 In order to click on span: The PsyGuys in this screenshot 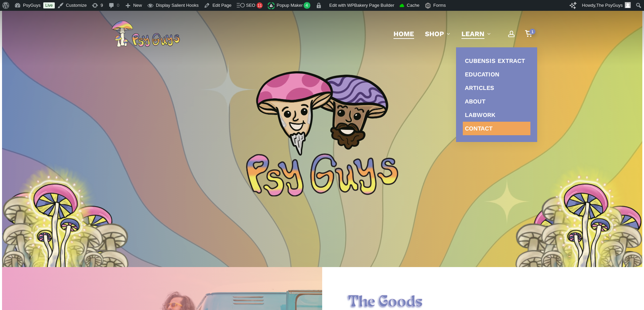, I will do `click(609, 5)`.